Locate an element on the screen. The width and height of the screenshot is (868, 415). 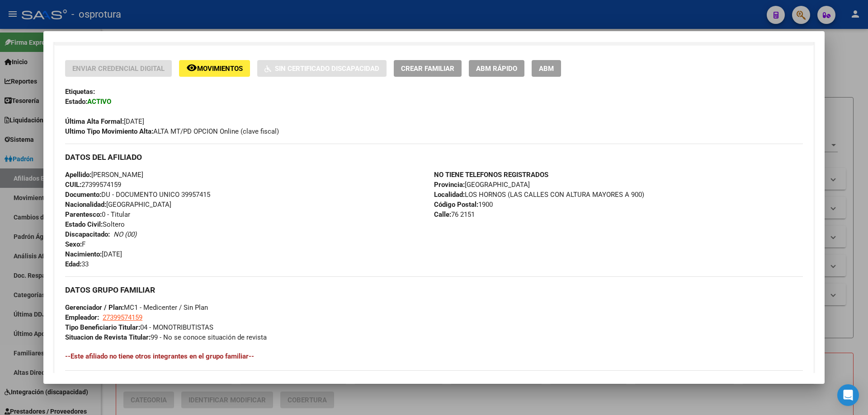
strong: Situacion de Revista Titular: is located at coordinates (108, 337).